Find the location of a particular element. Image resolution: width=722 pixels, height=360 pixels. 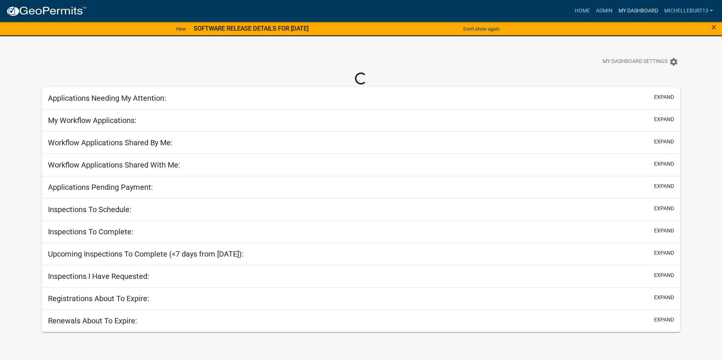

h5: Applications Pending Payment: is located at coordinates (100, 187).